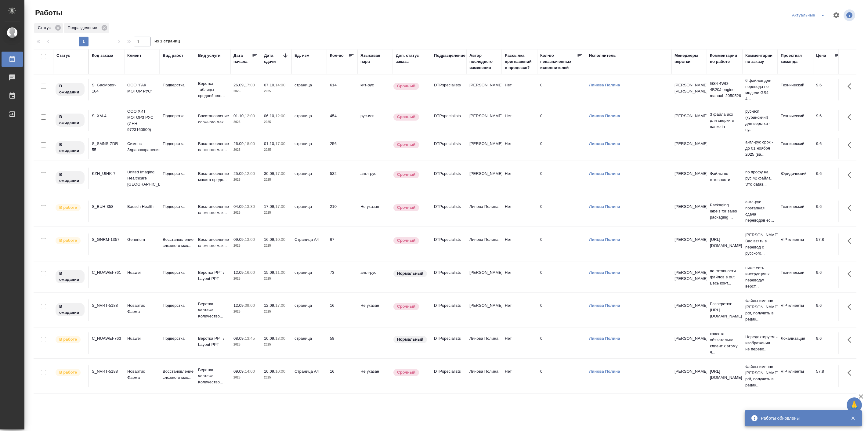 This screenshot has width=868, height=431. Describe the element at coordinates (280, 116) in the screenshot. I see `p: 12:00` at that location.